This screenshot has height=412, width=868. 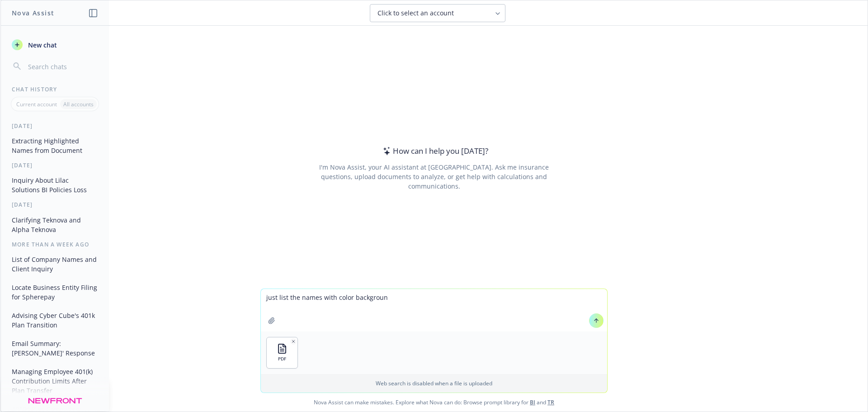 I want to click on a: BI, so click(x=533, y=402).